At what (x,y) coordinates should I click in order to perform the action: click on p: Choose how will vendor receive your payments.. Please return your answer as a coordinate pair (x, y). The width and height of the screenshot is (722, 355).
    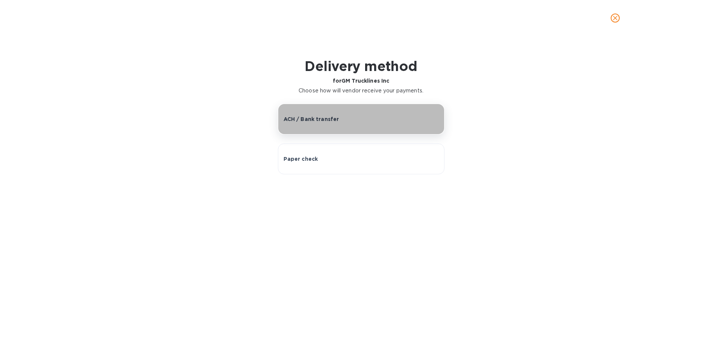
    Looking at the image, I should click on (361, 91).